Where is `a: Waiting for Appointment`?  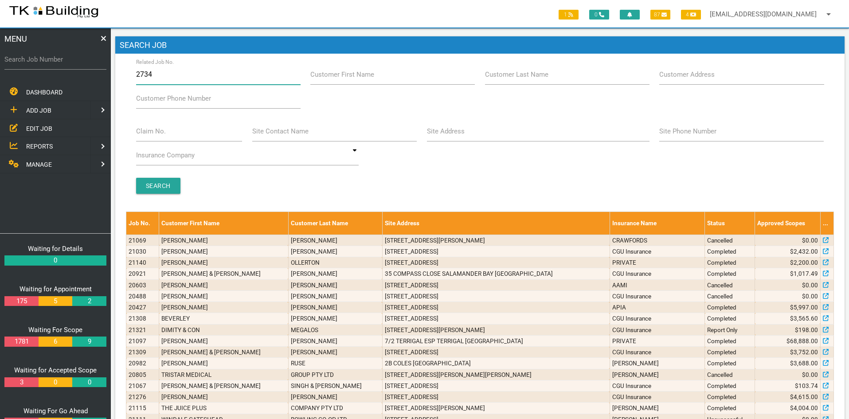
a: Waiting for Appointment is located at coordinates (55, 289).